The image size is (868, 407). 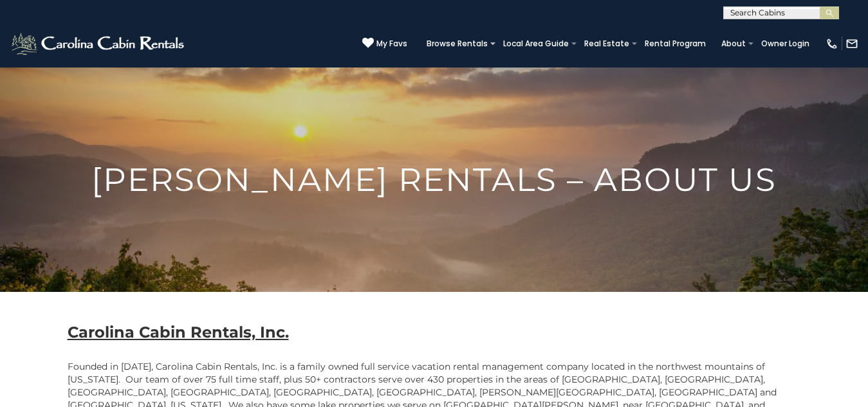 What do you see at coordinates (675, 44) in the screenshot?
I see `a: Rental Program` at bounding box center [675, 44].